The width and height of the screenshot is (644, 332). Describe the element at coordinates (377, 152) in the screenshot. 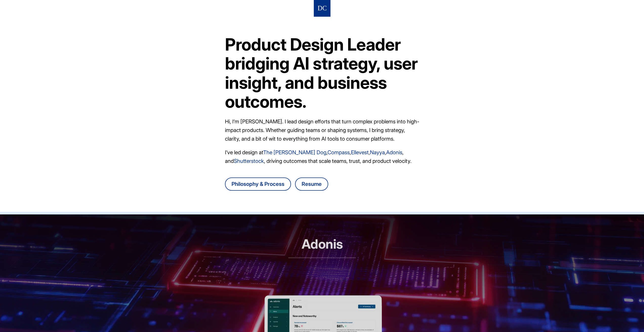

I see `a: Nayya` at that location.